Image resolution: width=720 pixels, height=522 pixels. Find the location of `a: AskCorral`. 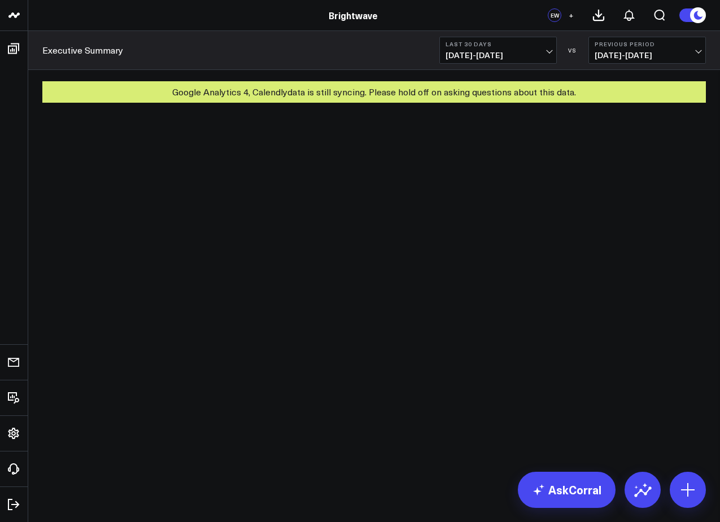

a: AskCorral is located at coordinates (566, 490).